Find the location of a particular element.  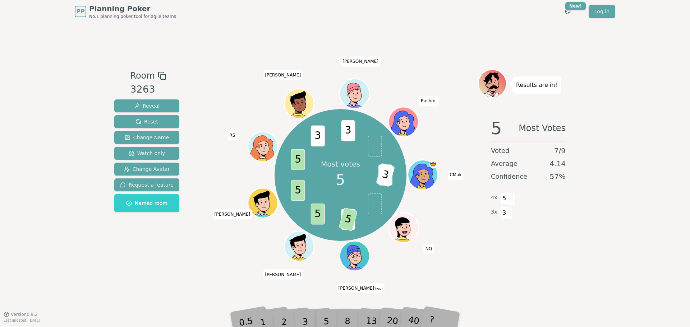

a: PPPlanning PokerNo.1 planning poker tool for agile teams is located at coordinates (125, 11).